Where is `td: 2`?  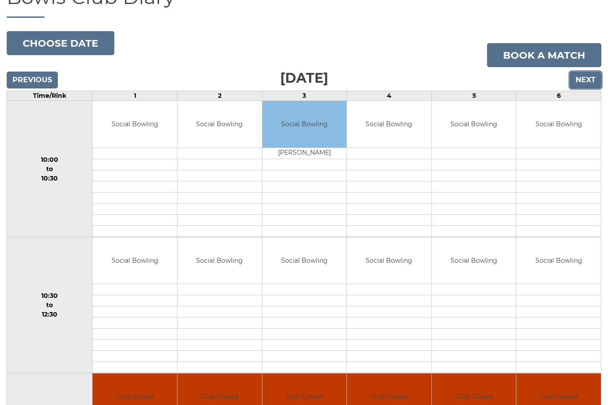
td: 2 is located at coordinates (220, 96).